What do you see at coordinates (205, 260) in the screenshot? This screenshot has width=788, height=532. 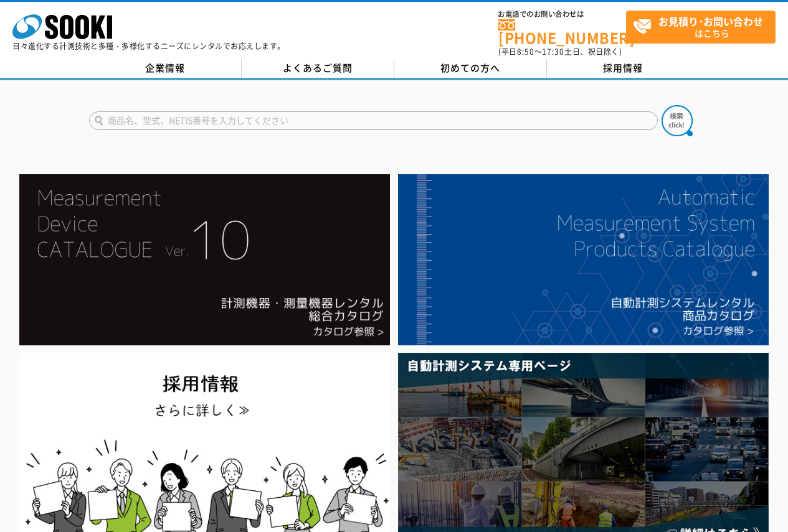 I see `img: Catalog Ver10` at bounding box center [205, 260].